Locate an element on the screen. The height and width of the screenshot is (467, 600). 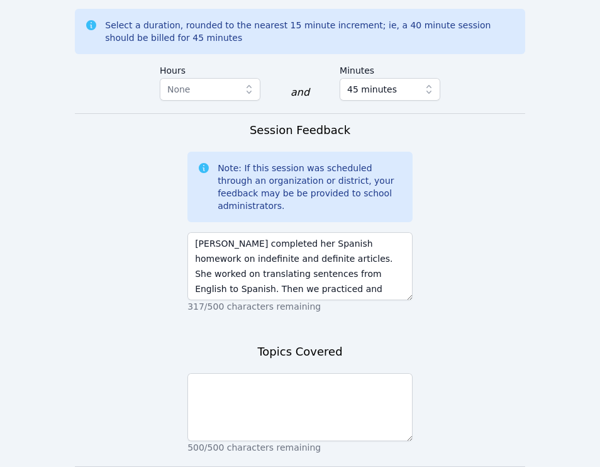
label: Minutes is located at coordinates (390, 69).